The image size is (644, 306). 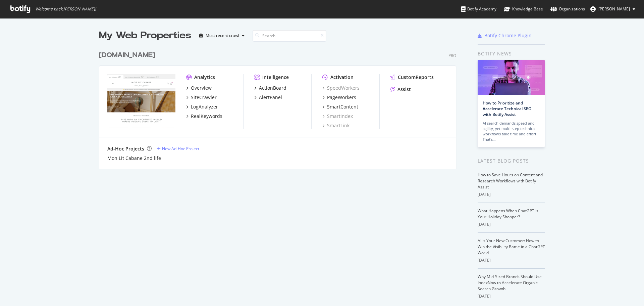 I want to click on div: AI search demands speed and agility, yet multi-step technical workflows take time and effort. Tha..., so click(x=511, y=131).